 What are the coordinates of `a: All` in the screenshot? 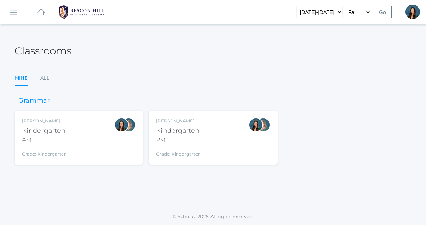 It's located at (45, 78).